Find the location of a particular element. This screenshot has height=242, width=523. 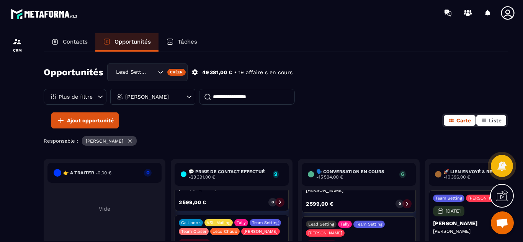

p: 9 is located at coordinates (276, 174).